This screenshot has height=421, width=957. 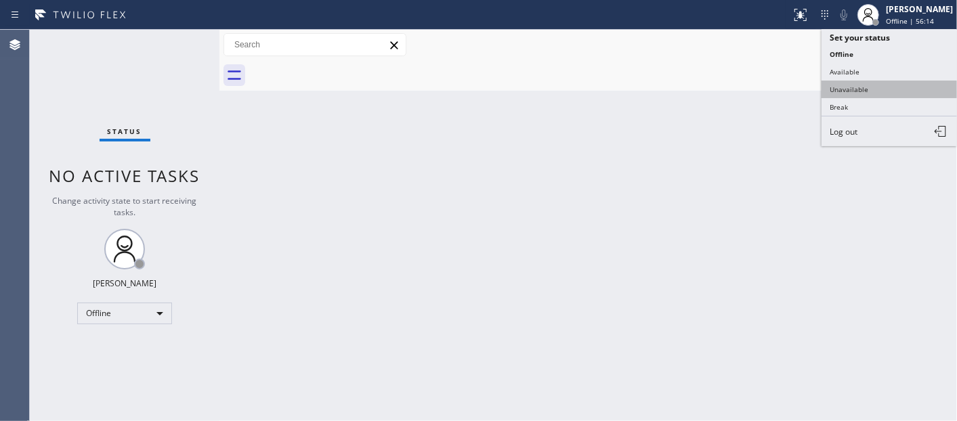 What do you see at coordinates (125, 313) in the screenshot?
I see `div: Offline` at bounding box center [125, 313].